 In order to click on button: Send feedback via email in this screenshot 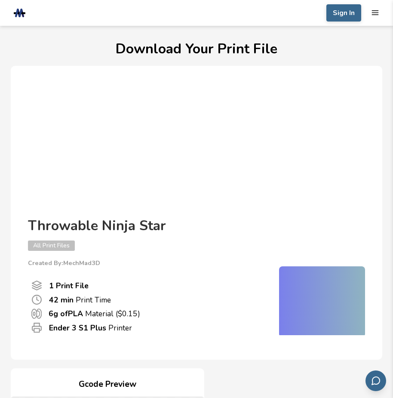, I will do `click(376, 381)`.